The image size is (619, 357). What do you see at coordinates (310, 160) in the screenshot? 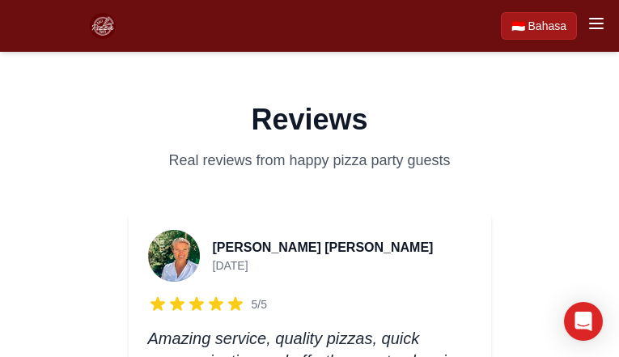
I see `p: Real reviews from happy pizza party guests` at bounding box center [310, 160].